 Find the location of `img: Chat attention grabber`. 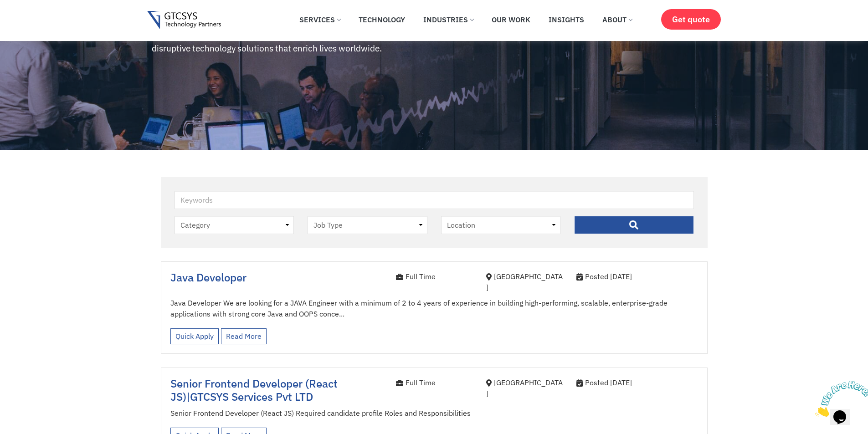

img: Chat attention grabber is located at coordinates (32, 22).